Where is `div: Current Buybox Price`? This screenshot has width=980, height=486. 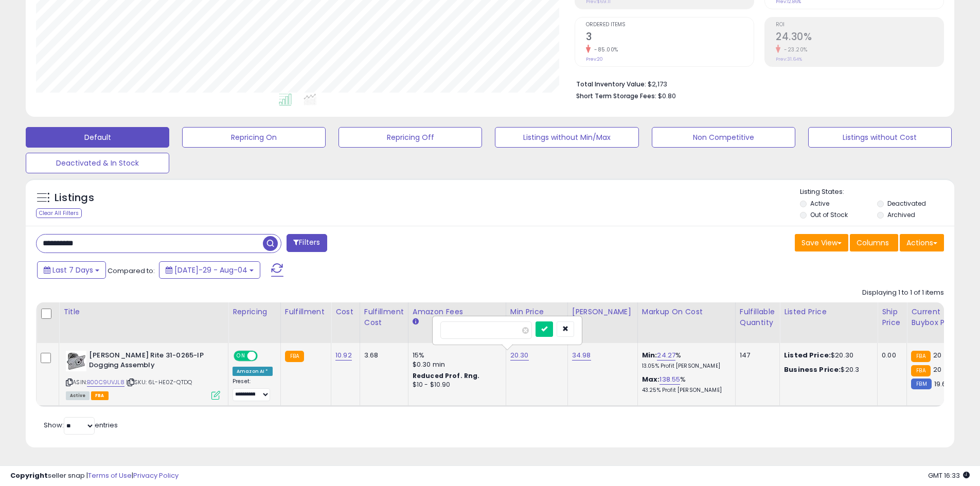 div: Current Buybox Price is located at coordinates (937, 317).